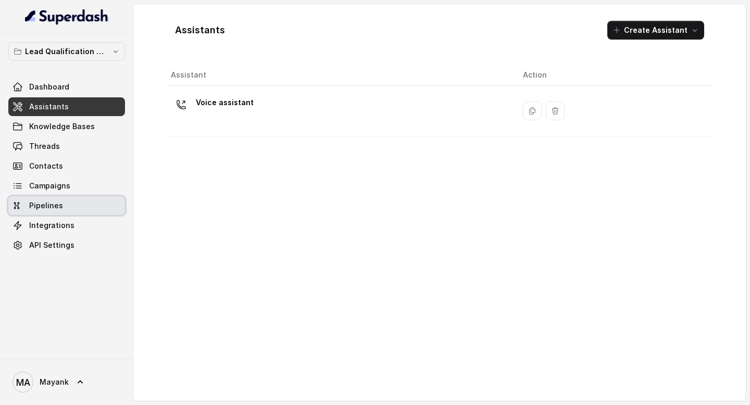 The image size is (750, 405). What do you see at coordinates (52, 225) in the screenshot?
I see `span: Integrations` at bounding box center [52, 225].